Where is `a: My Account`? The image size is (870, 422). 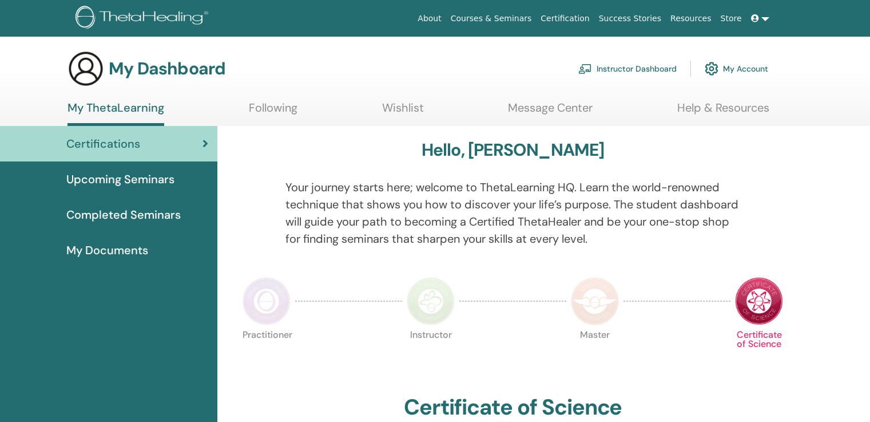 a: My Account is located at coordinates (736, 69).